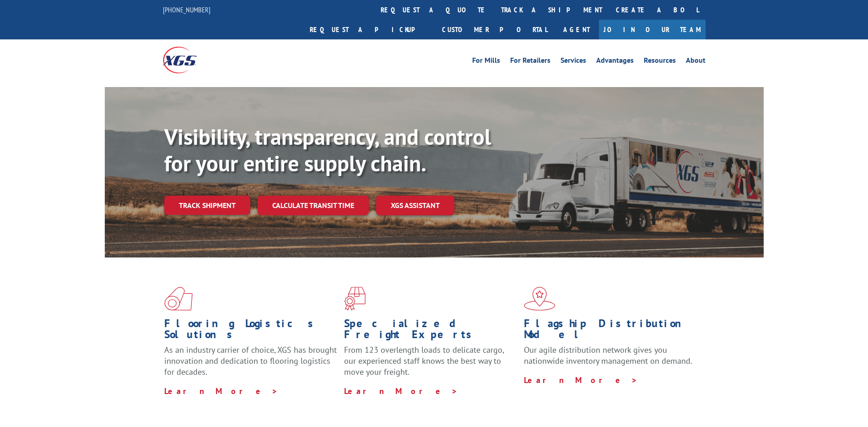  Describe the element at coordinates (615, 62) in the screenshot. I see `a: Advantages` at that location.